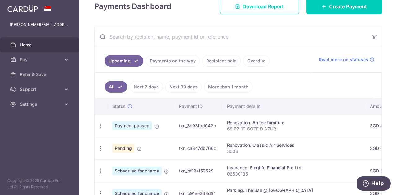  I want to click on span: Home, so click(40, 45).